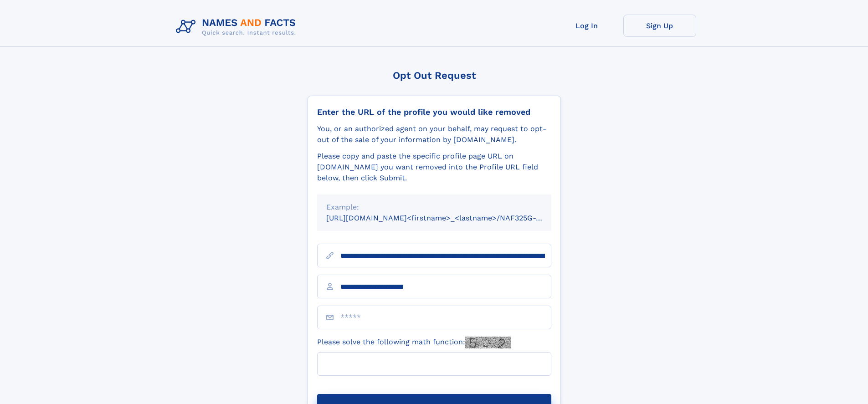  Describe the element at coordinates (434, 135) in the screenshot. I see `div: You, or an authorized agent on your behalf, may request to opt-out of the sale of your informatio...` at that location.